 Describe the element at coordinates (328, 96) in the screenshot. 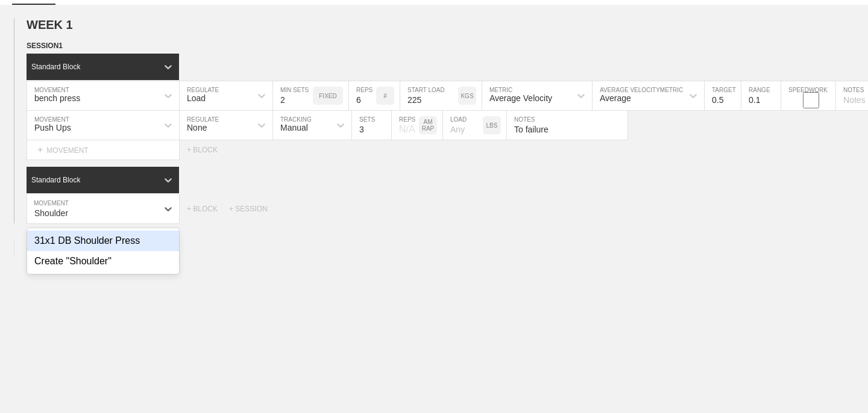

I see `p: FIXED` at that location.